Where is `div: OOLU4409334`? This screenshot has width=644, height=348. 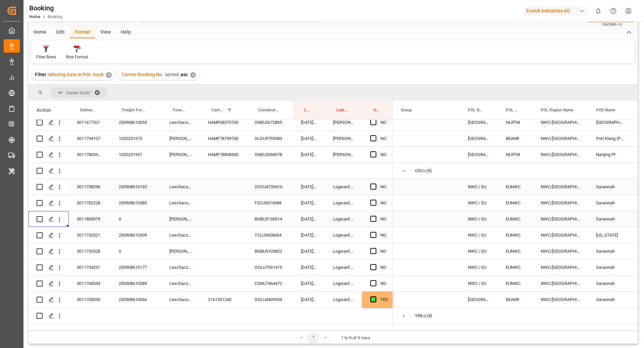 div: OOLU4409334 is located at coordinates (270, 299).